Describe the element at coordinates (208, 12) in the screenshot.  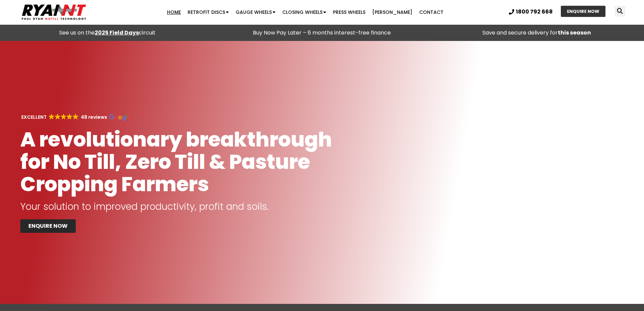
I see `a: Retrofit Discs` at that location.